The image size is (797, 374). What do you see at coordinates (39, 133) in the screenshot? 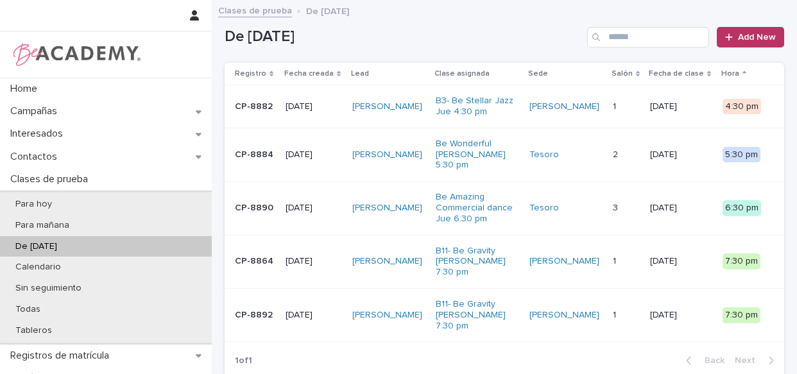
I see `p: Interesados` at bounding box center [39, 133].